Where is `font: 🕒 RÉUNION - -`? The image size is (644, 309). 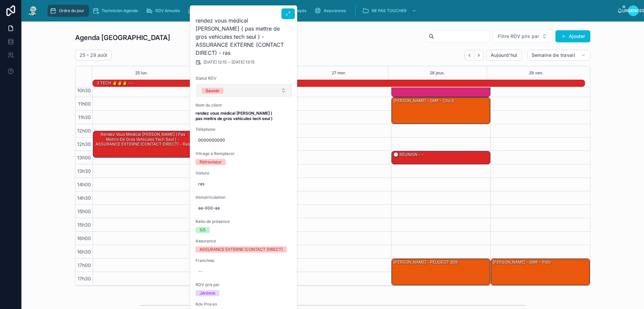 font: 🕒 RÉUNION - - is located at coordinates (409, 154).